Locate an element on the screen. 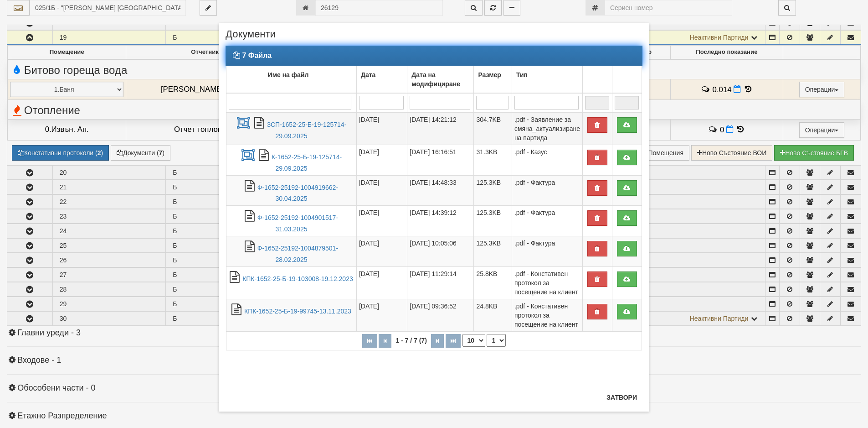 Image resolution: width=868 pixels, height=428 pixels. td: Тип: No sort applied, activate to apply an ascending sort is located at coordinates (547, 79).